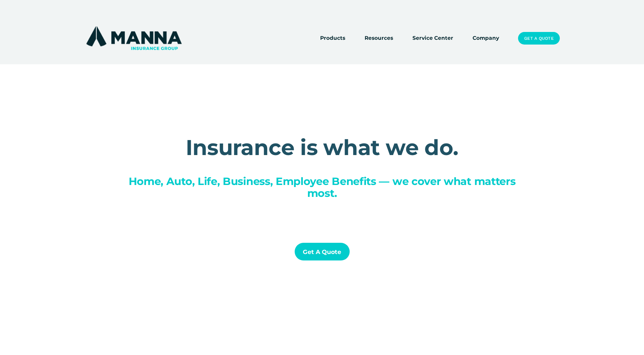  I want to click on img: Manna Insurance Group, so click(134, 38).